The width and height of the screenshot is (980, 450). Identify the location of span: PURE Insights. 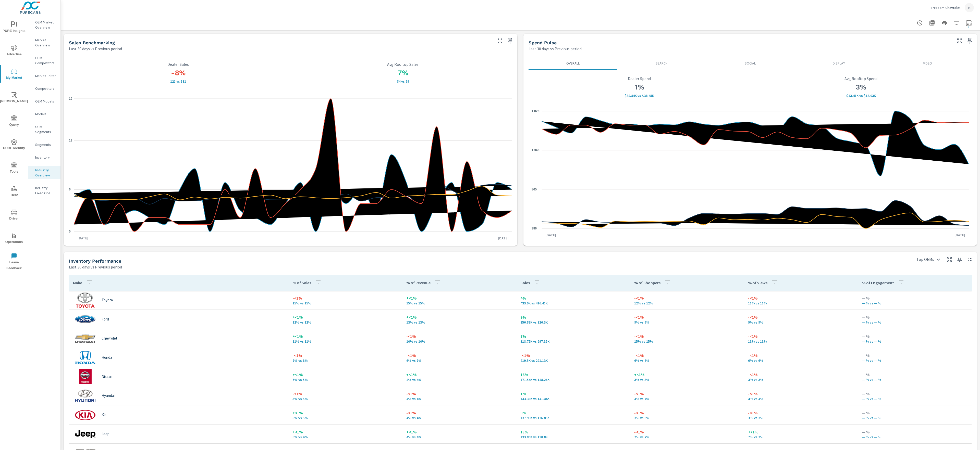
(14, 27).